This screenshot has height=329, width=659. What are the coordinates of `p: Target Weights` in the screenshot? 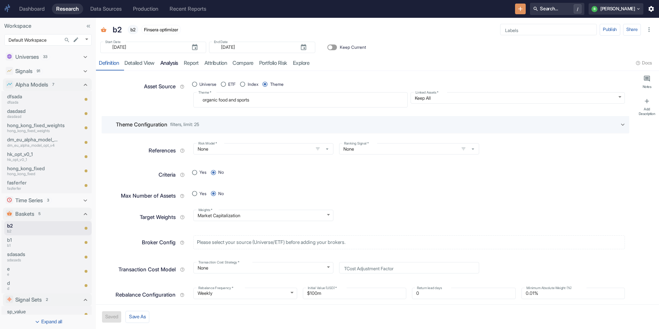 It's located at (158, 217).